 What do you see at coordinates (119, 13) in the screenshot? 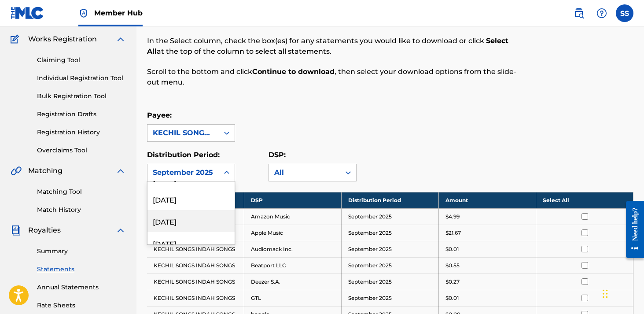
I see `span: Member Hub` at bounding box center [119, 13].